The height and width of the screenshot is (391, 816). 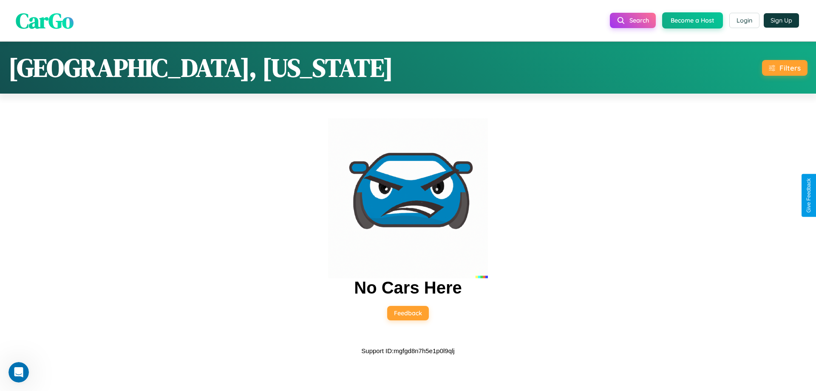 What do you see at coordinates (744, 20) in the screenshot?
I see `button: Login` at bounding box center [744, 20].